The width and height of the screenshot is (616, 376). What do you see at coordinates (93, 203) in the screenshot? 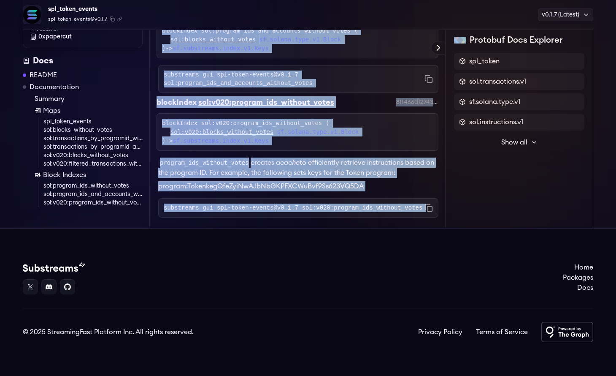
I see `a: sol:v020:program_ids_without_votes` at bounding box center [93, 203].